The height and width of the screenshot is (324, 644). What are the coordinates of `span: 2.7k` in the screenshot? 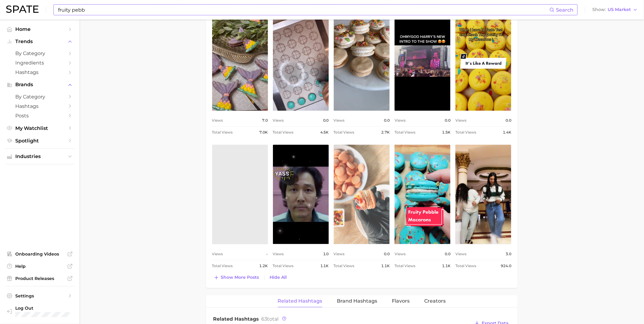 It's located at (385, 132).